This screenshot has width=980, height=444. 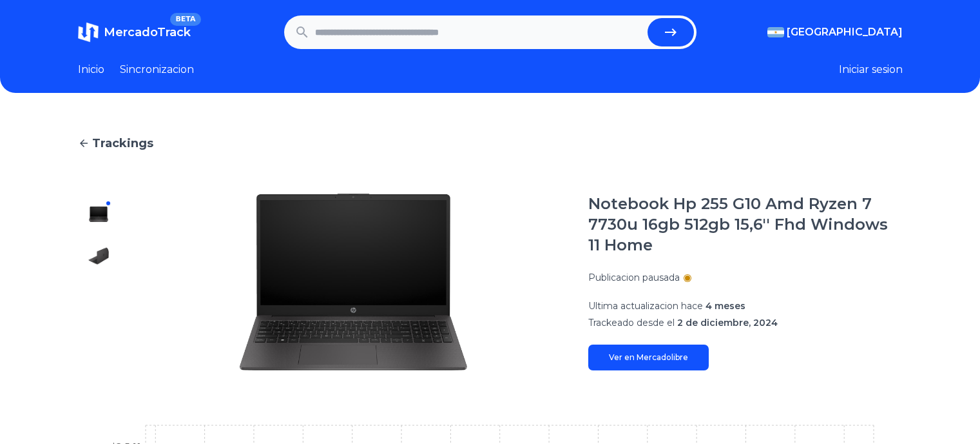 I want to click on img: Argentina, so click(x=776, y=32).